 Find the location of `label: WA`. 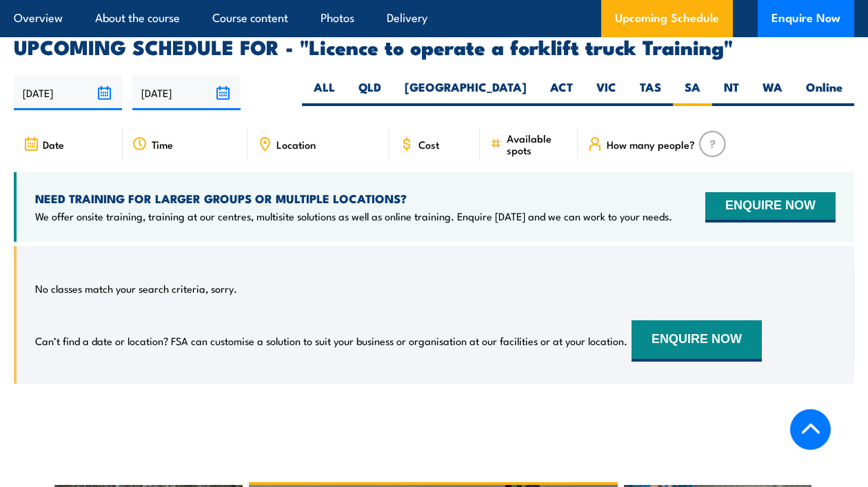

label: WA is located at coordinates (772, 92).